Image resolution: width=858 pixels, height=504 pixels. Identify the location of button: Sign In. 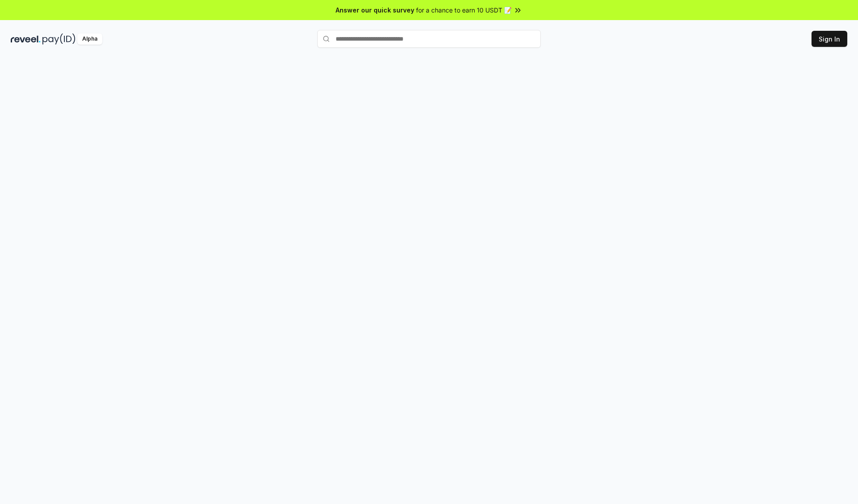
(829, 39).